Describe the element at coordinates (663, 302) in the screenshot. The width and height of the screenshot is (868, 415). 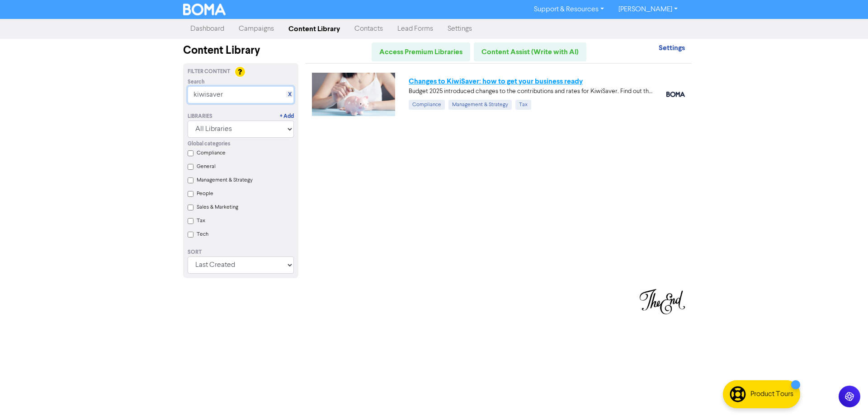
I see `img: You have reached the last page of content` at that location.